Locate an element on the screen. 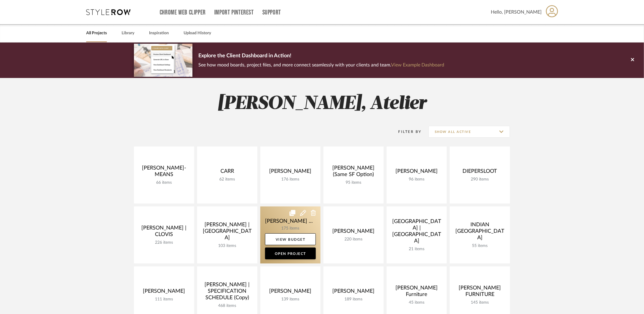  p: See how mood boards, project files, and more connect seamlessly with your clients and team. is located at coordinates (321, 65).